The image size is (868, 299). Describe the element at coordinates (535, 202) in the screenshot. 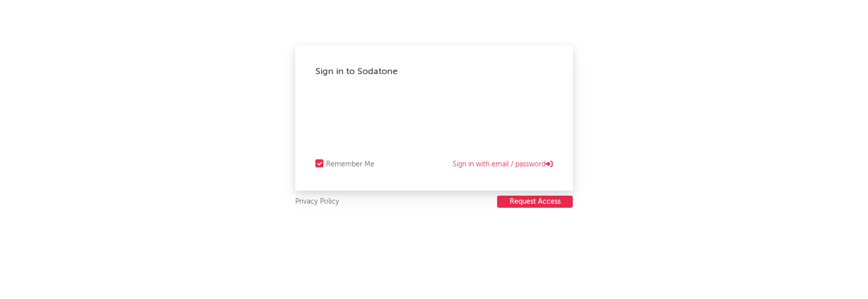

I see `a: Request Access` at that location.